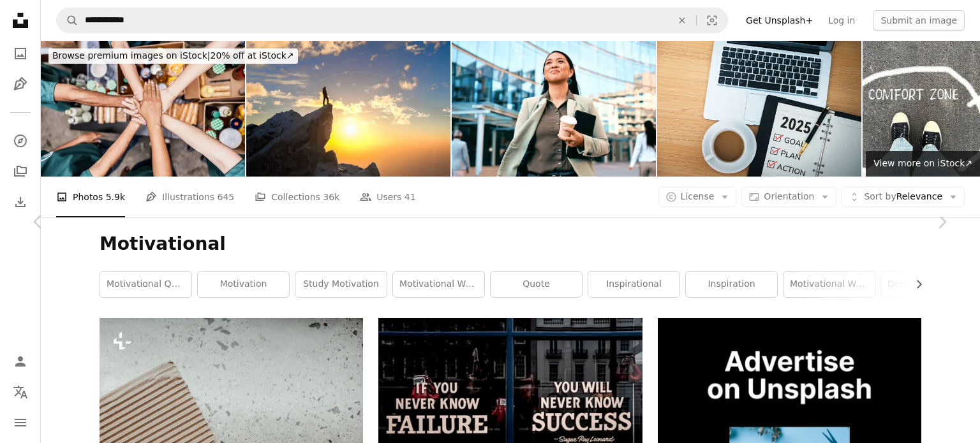  Describe the element at coordinates (942, 222) in the screenshot. I see `a: Next` at that location.